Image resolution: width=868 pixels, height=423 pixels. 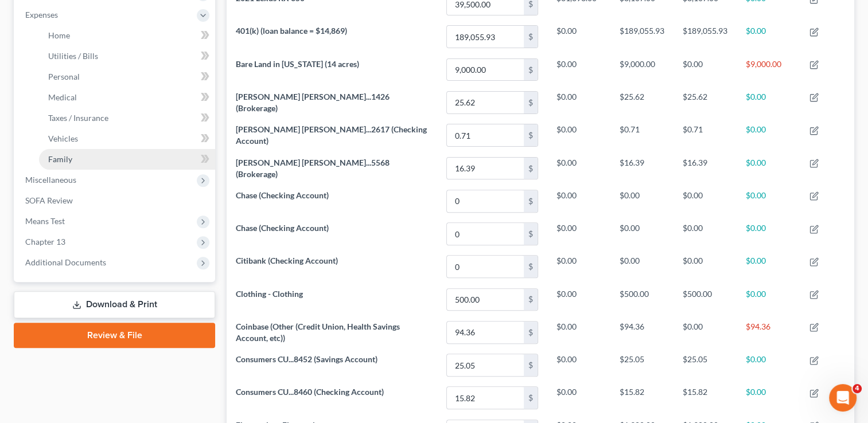 What do you see at coordinates (60, 159) in the screenshot?
I see `span: Family` at bounding box center [60, 159].